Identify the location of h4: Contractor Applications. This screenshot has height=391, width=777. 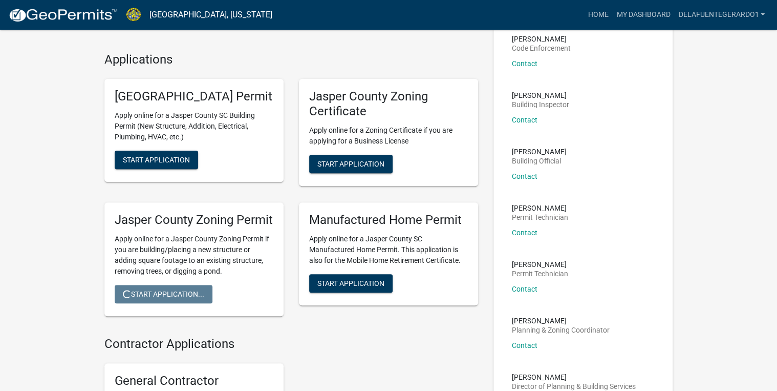
(291, 344).